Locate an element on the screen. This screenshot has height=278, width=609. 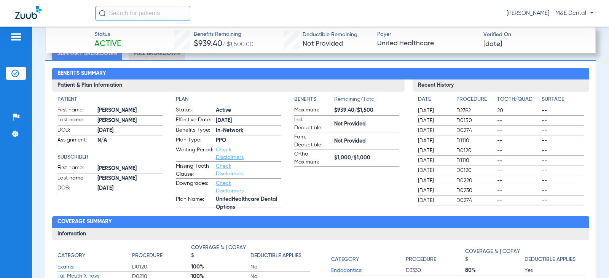
li: Summary Breakdown is located at coordinates (87, 53).